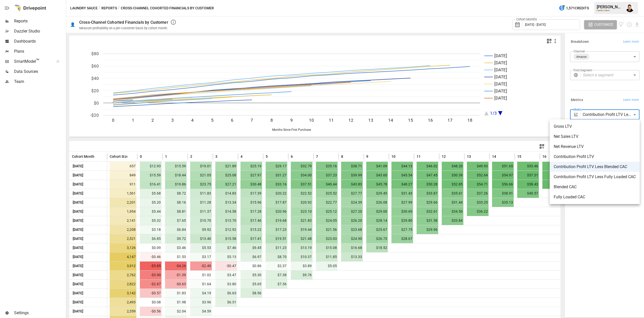  I want to click on span: Blended CAC, so click(595, 187).